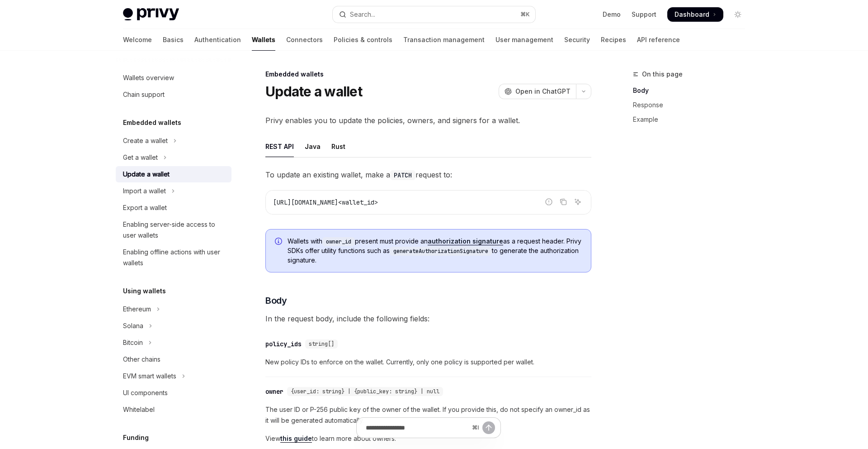 This screenshot has height=449, width=868. I want to click on a: Other chains, so click(173, 359).